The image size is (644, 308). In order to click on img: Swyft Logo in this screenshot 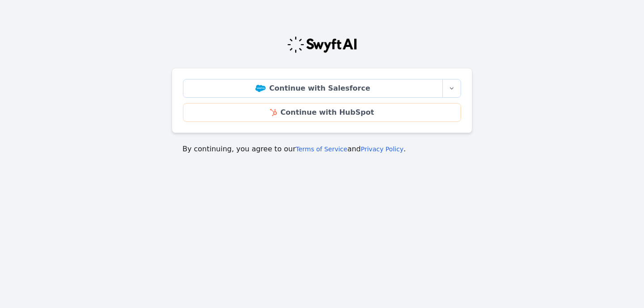, I will do `click(322, 45)`.